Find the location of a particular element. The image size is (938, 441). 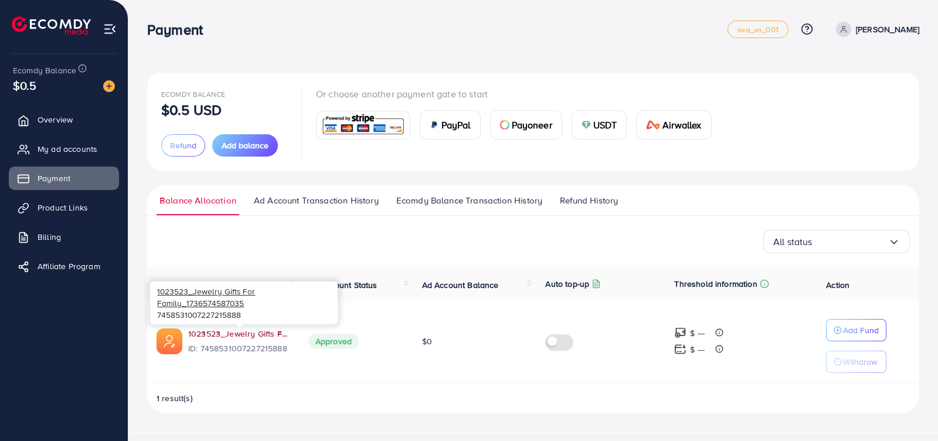

a: cardUSDT is located at coordinates (599, 125).